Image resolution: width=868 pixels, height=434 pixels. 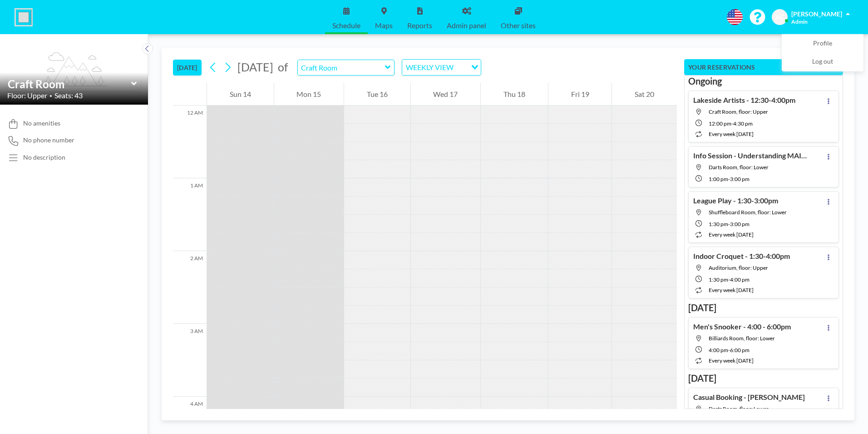 I want to click on a: Profile, so click(x=822, y=44).